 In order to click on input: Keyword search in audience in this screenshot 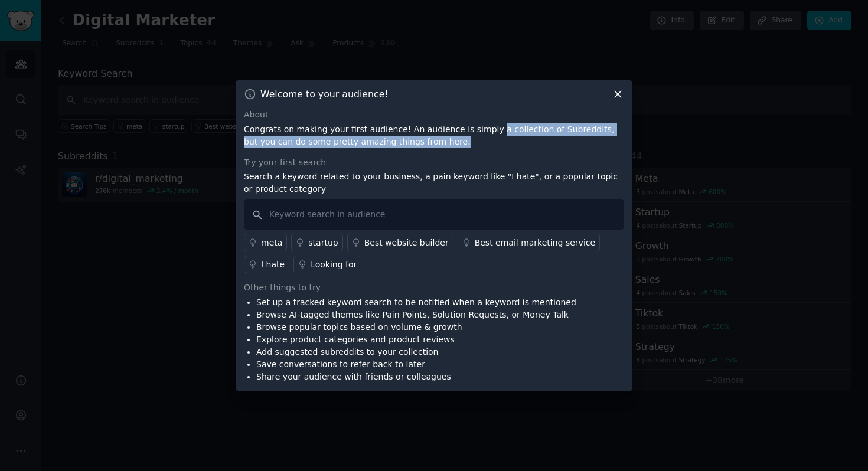, I will do `click(434, 215)`.